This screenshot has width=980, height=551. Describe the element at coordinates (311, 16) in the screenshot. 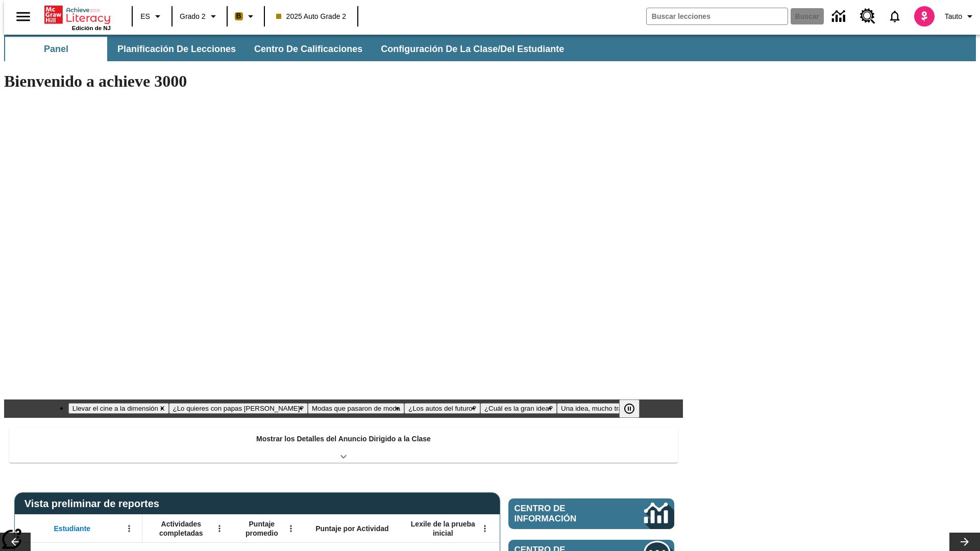

I see `span: 2025 Auto Grade 2` at that location.